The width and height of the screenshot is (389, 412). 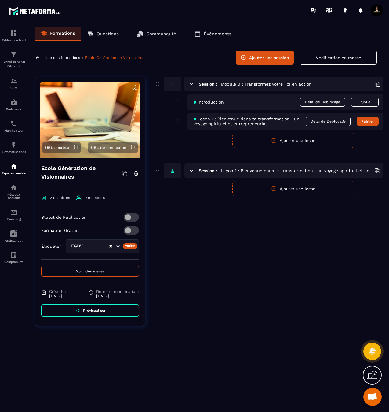 What do you see at coordinates (80, 246) in the screenshot?
I see `span: EGDV` at bounding box center [80, 246].